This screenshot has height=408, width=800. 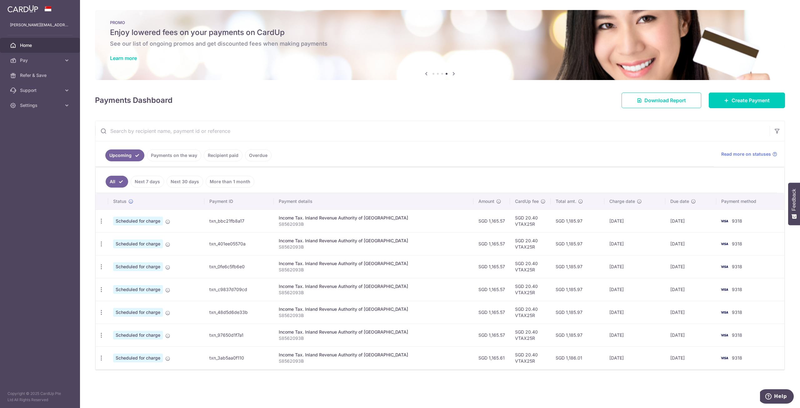 What do you see at coordinates (239, 312) in the screenshot?
I see `td: txn_48d5d6de33b` at bounding box center [239, 312].